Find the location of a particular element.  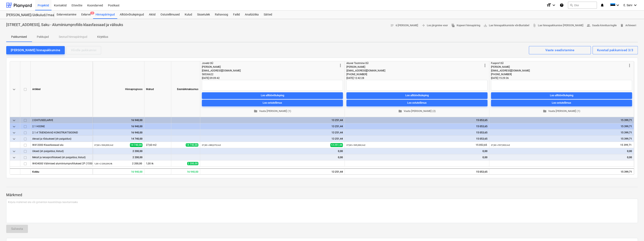

div: 16 940,00 is located at coordinates (118, 120).